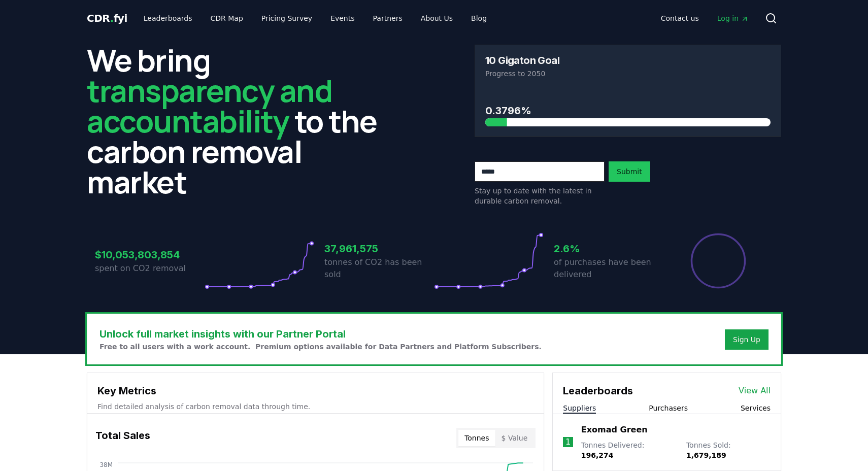 The width and height of the screenshot is (868, 471). Describe the element at coordinates (747, 340) in the screenshot. I see `div: Sign Up` at that location.